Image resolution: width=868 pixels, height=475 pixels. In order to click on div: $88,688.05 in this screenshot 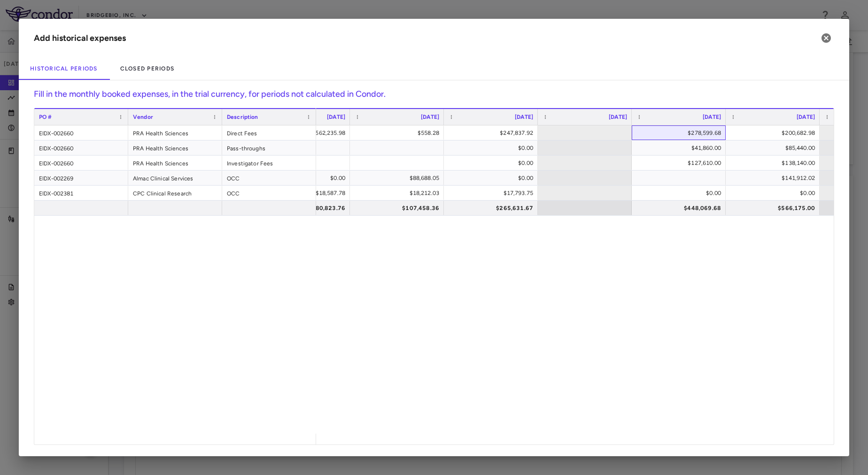, I will do `click(399, 178)`.